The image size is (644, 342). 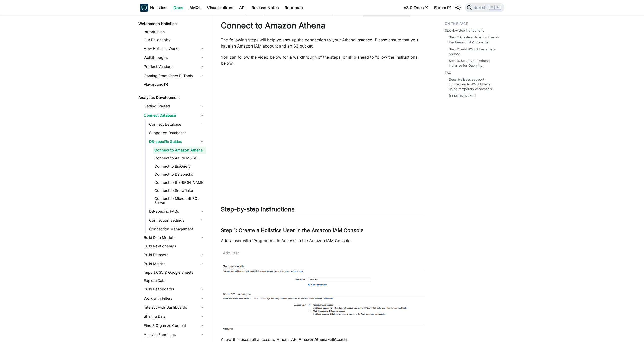 I want to click on a: Welcome to Holistics, so click(x=171, y=24).